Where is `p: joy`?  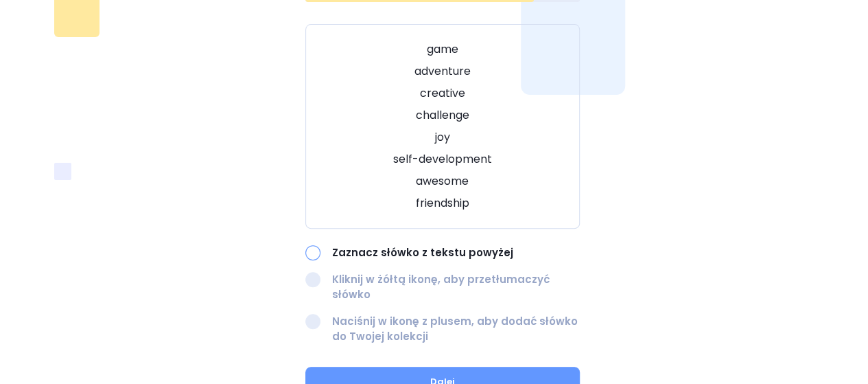
p: joy is located at coordinates (443, 137).